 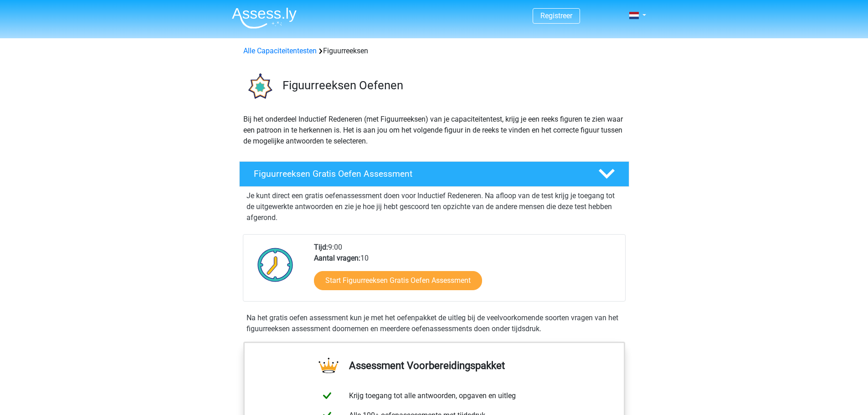 What do you see at coordinates (398, 281) in the screenshot?
I see `a: Start Figuurreeksen Gratis Oefen Assessment` at bounding box center [398, 281].